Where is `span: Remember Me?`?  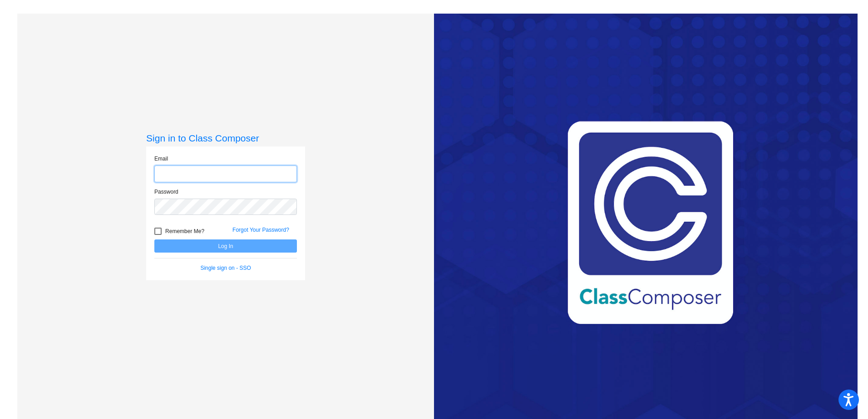
span: Remember Me? is located at coordinates (185, 232).